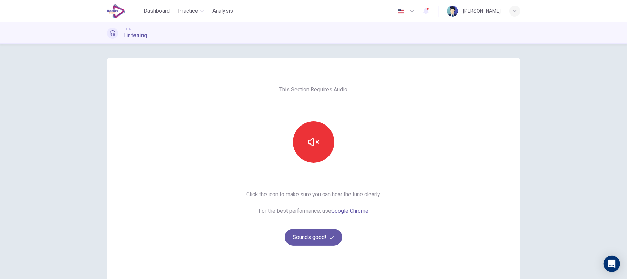 The image size is (627, 279). Describe the element at coordinates (116, 11) in the screenshot. I see `img: EduSynch logo` at that location.